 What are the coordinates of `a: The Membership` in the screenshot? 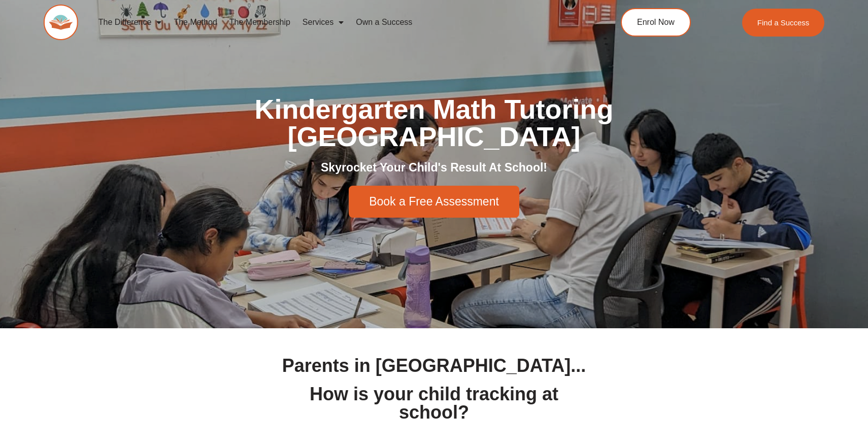 It's located at (260, 22).